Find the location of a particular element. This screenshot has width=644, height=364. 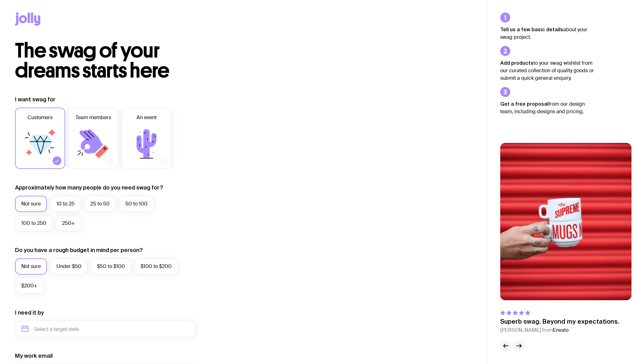

p: Superb swag. Beyond my expectations. is located at coordinates (559, 322).